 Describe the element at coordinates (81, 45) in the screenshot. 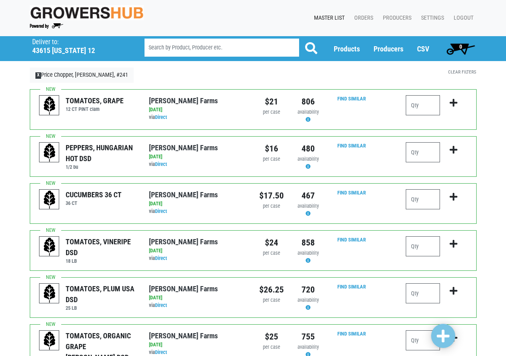

I see `span: Price Chopper, Alex Bay, #241 (43615 NY-12, Alexandria Bay, NY 13607, USA)` at that location.